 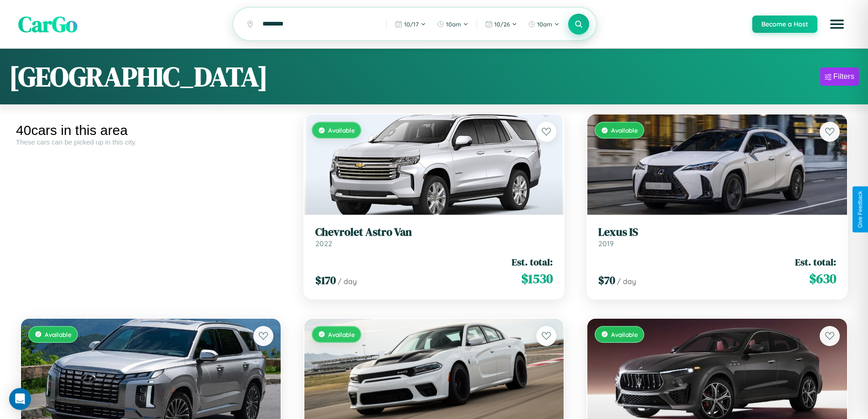 What do you see at coordinates (717, 232) in the screenshot?
I see `h3: Lexus IS` at bounding box center [717, 232].